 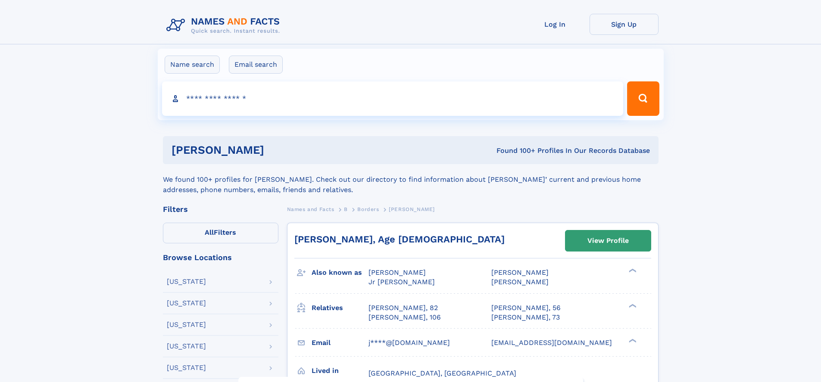 I want to click on a: Sign Up, so click(x=624, y=24).